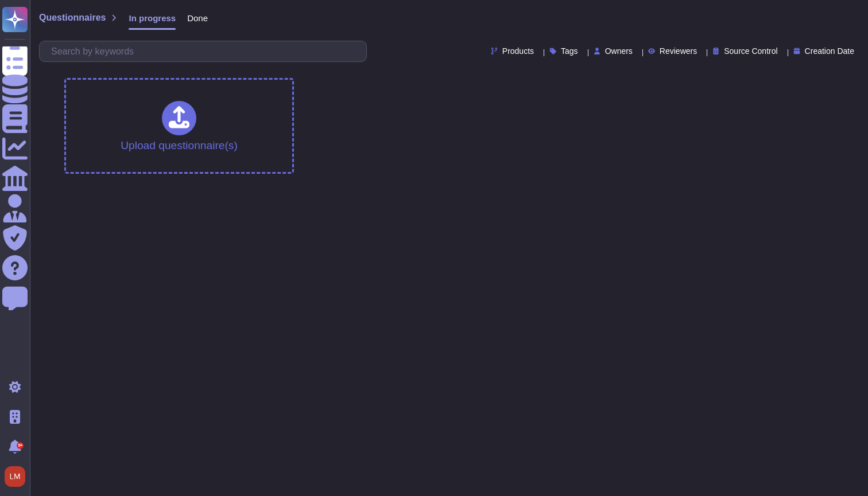  What do you see at coordinates (518, 51) in the screenshot?
I see `span: Products` at bounding box center [518, 51].